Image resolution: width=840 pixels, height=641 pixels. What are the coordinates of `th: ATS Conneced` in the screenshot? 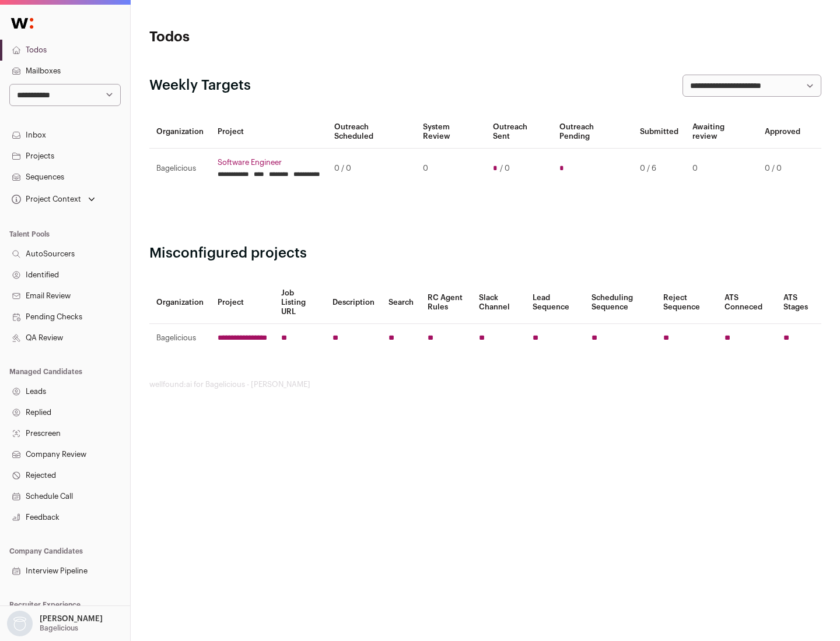 It's located at (746, 303).